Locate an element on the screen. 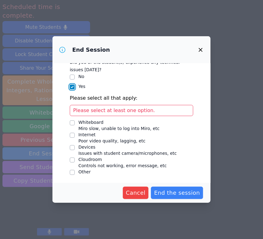 Image resolution: width=263 pixels, height=239 pixels. p: Please select all that apply: is located at coordinates (132, 98).